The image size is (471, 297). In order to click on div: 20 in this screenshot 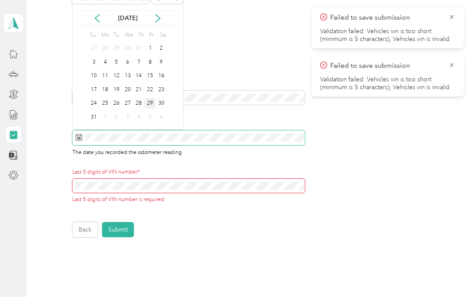, I will do `click(128, 89)`.